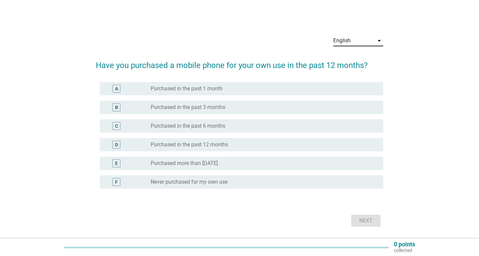 This screenshot has width=479, height=256. Describe the element at coordinates (342, 41) in the screenshot. I see `div: English` at that location.